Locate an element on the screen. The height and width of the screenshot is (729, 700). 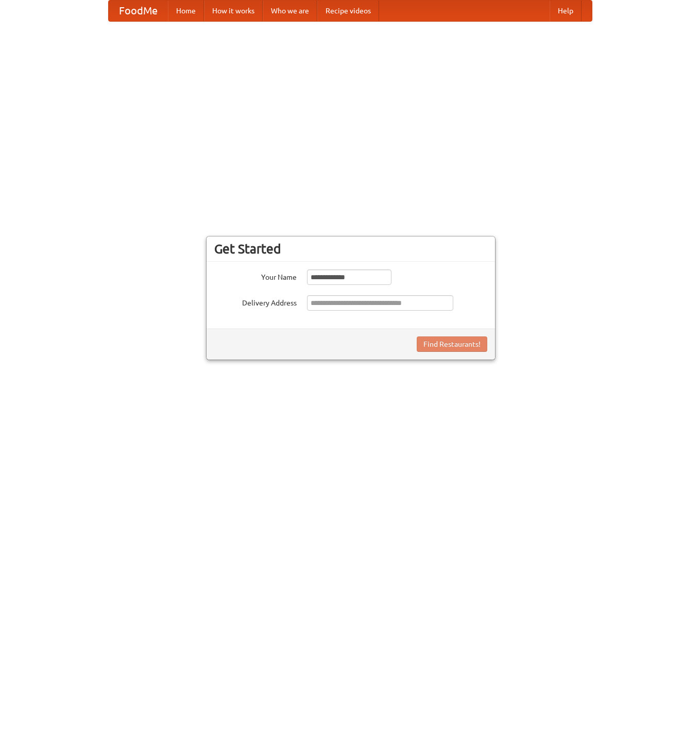
a: Help is located at coordinates (565, 11).